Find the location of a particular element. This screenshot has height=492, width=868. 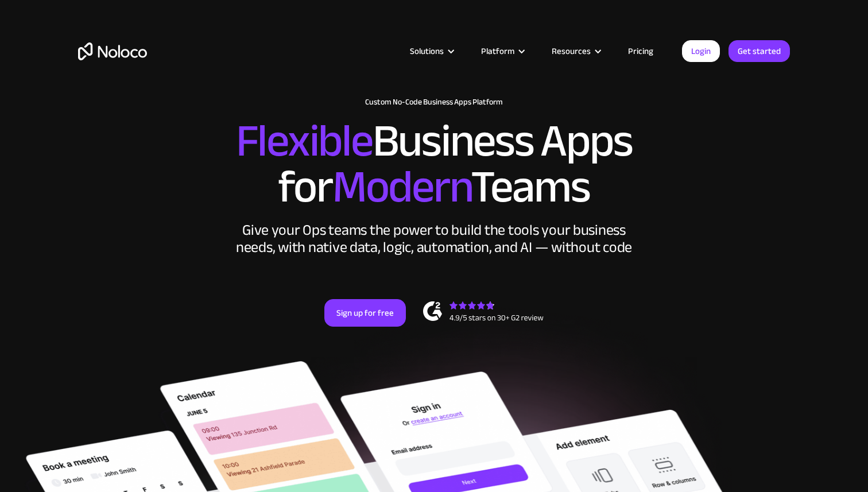

span: Modern is located at coordinates (401, 186).